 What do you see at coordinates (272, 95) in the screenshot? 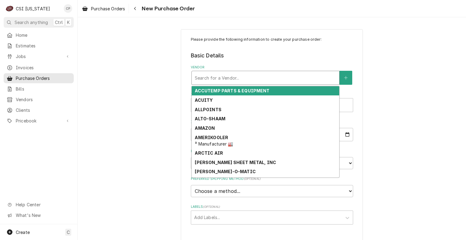
I see `label: Inventory Location` at bounding box center [272, 95].